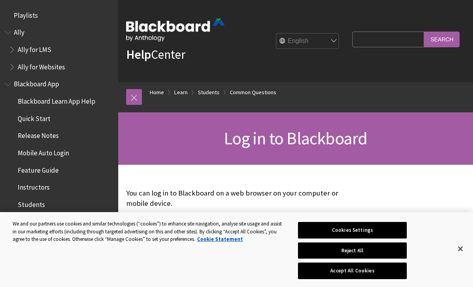  Describe the element at coordinates (352, 271) in the screenshot. I see `button: Accept All Cookies` at that location.